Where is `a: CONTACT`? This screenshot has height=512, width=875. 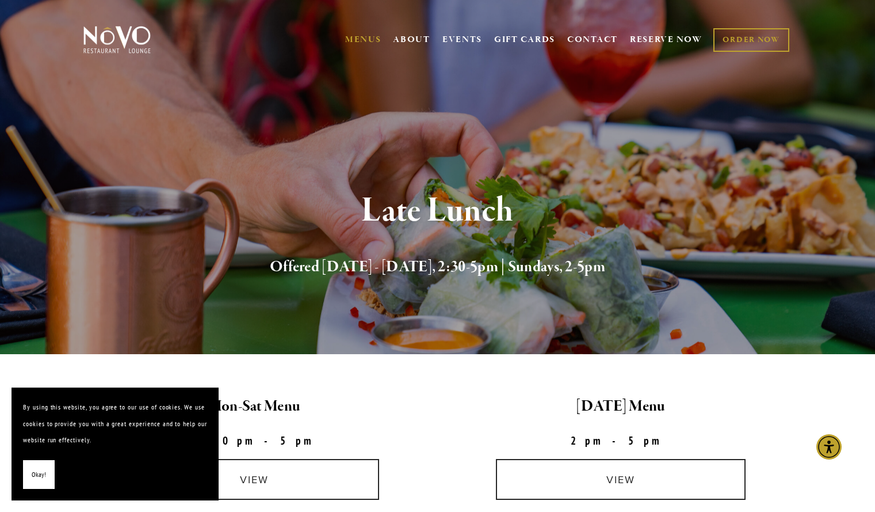 a: CONTACT is located at coordinates (593, 40).